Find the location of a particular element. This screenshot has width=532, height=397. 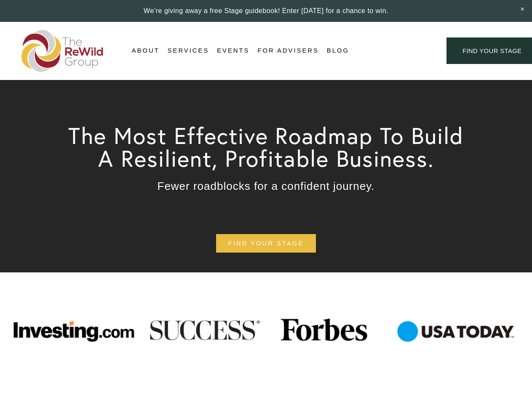

a: For Advisers is located at coordinates (288, 51).